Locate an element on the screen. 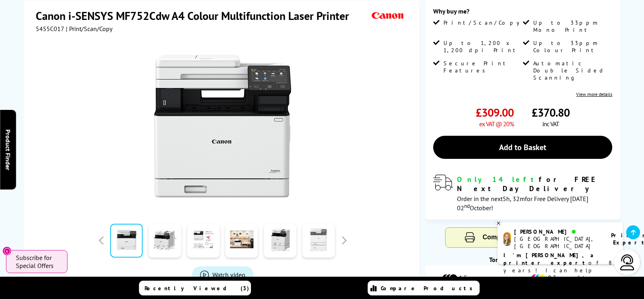 This screenshot has width=644, height=299. span: Product Finder is located at coordinates (8, 149).